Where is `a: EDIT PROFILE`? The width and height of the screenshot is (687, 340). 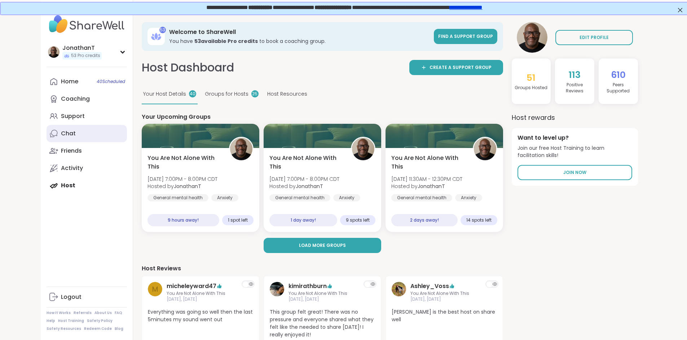
a: EDIT PROFILE is located at coordinates (594, 37).